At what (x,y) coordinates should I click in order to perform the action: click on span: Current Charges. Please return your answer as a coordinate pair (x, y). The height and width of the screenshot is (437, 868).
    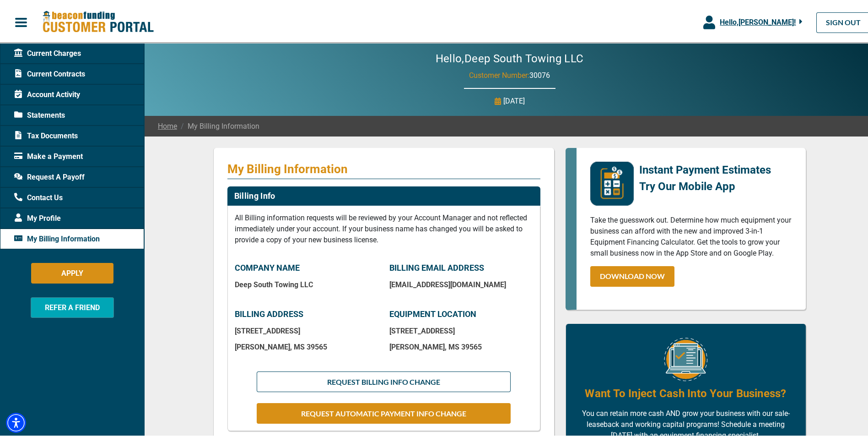
    Looking at the image, I should click on (47, 52).